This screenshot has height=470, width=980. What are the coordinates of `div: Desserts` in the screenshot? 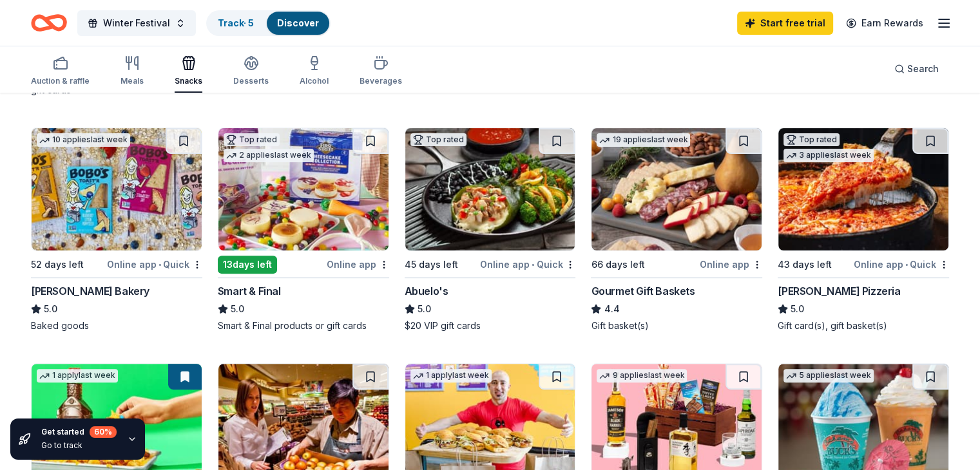 It's located at (251, 81).